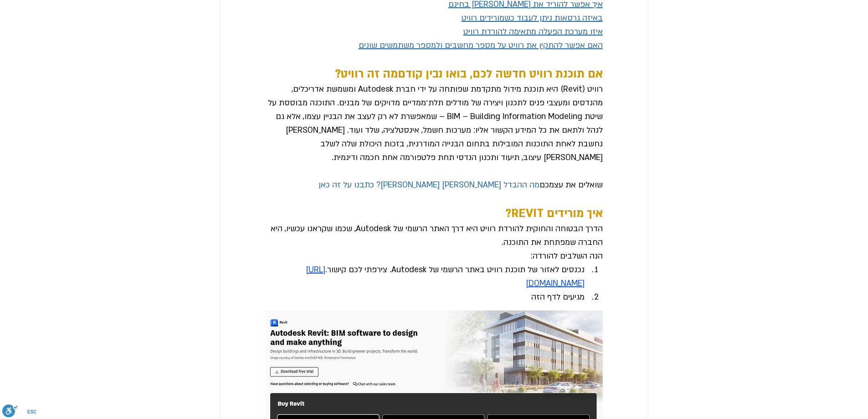 The height and width of the screenshot is (419, 868). I want to click on span: הנה השלבים להורדה:, so click(567, 256).